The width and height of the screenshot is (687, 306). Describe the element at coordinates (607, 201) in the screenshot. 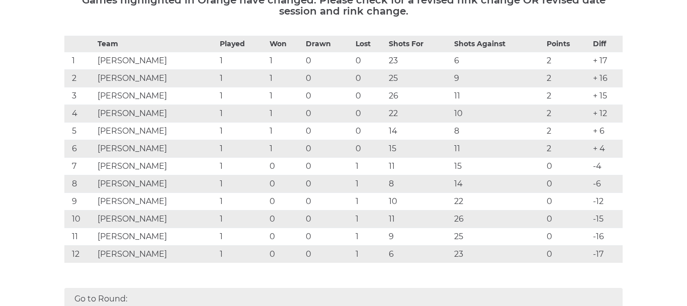

I see `td: -12` at that location.